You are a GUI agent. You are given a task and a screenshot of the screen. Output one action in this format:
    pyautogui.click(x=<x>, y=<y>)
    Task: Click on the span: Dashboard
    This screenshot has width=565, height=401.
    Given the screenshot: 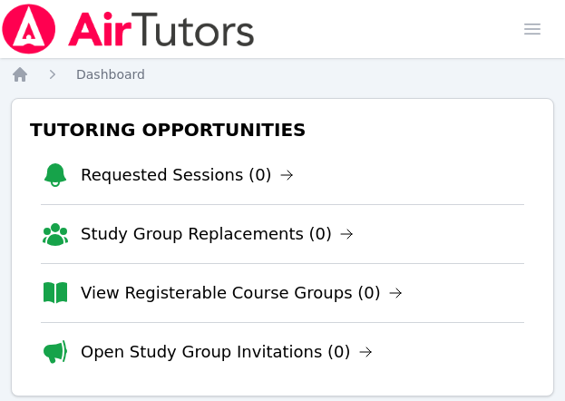 What is the action you would take?
    pyautogui.click(x=111, y=74)
    